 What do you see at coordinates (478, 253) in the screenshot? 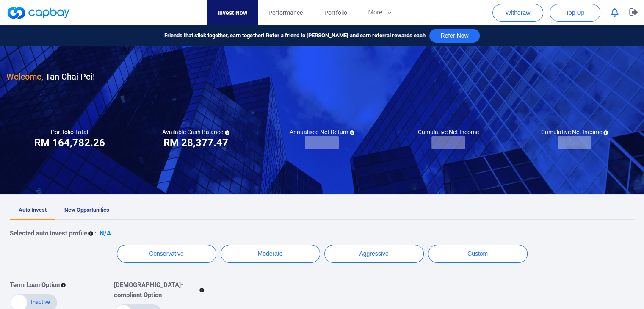
I see `button: Custom` at bounding box center [478, 253].